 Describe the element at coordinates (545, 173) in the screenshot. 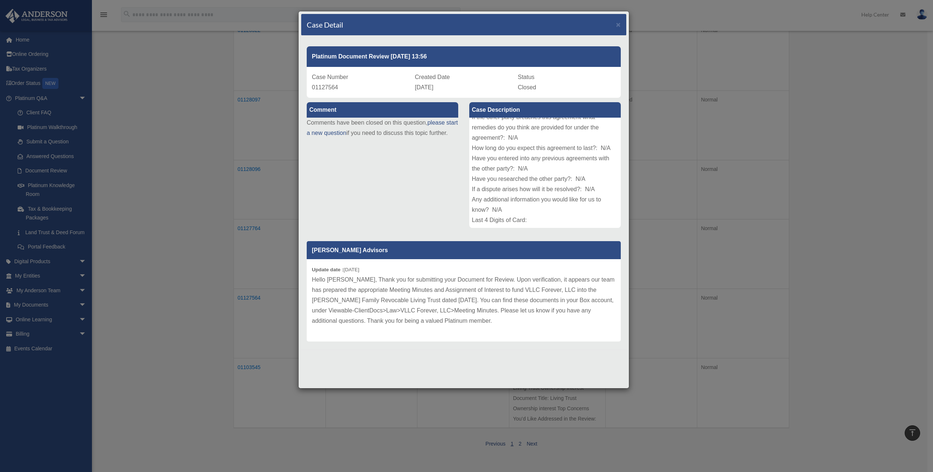

I see `div: Type of Document: Ownership interest transfer to Trust Document Title: Assignment of membership i...` at that location.